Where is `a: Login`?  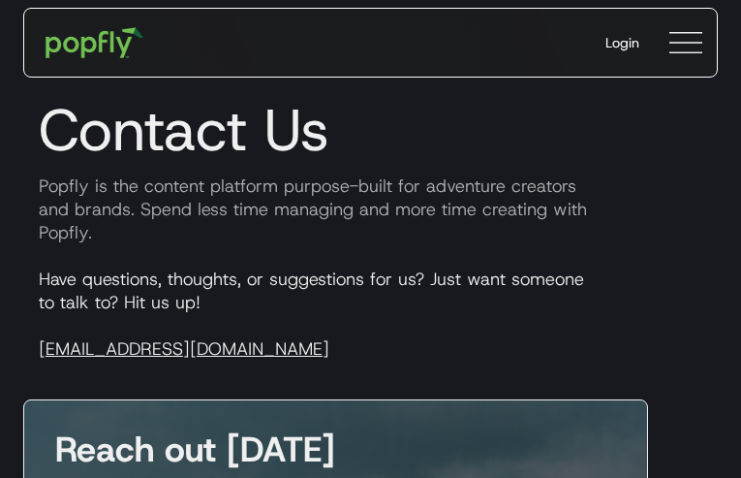 a: Login is located at coordinates (622, 43).